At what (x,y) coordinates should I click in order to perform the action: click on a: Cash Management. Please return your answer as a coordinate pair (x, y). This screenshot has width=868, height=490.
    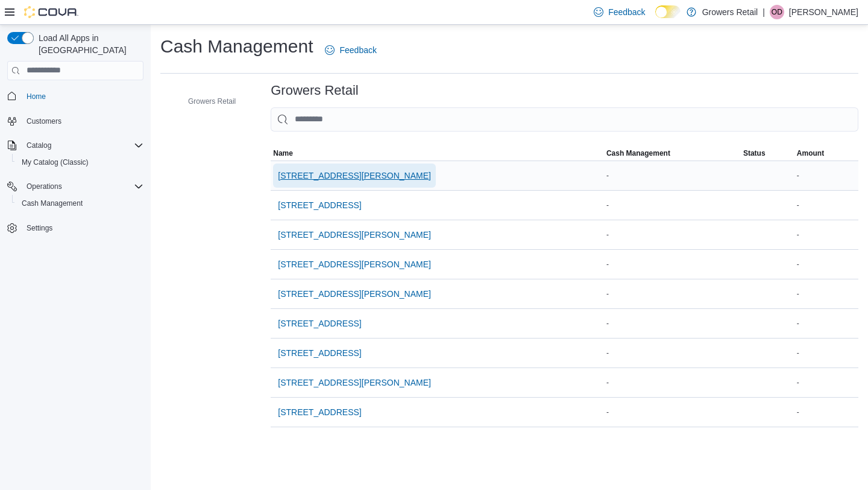
    Looking at the image, I should click on (52, 203).